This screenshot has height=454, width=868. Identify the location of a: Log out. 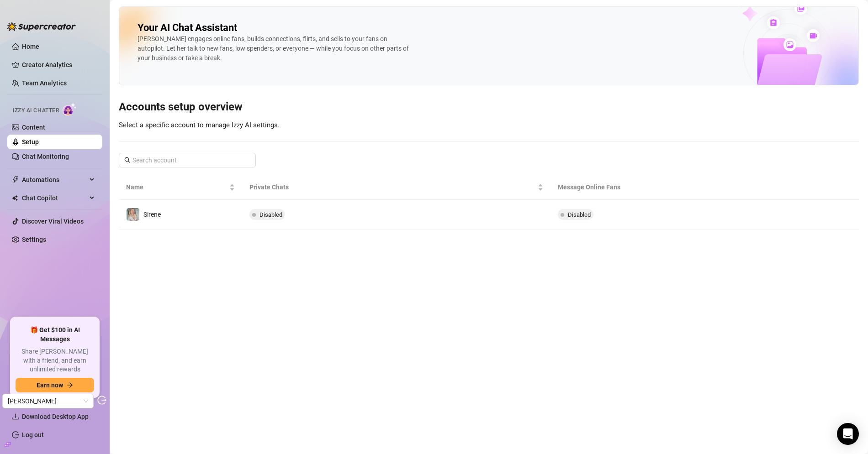
(33, 436).